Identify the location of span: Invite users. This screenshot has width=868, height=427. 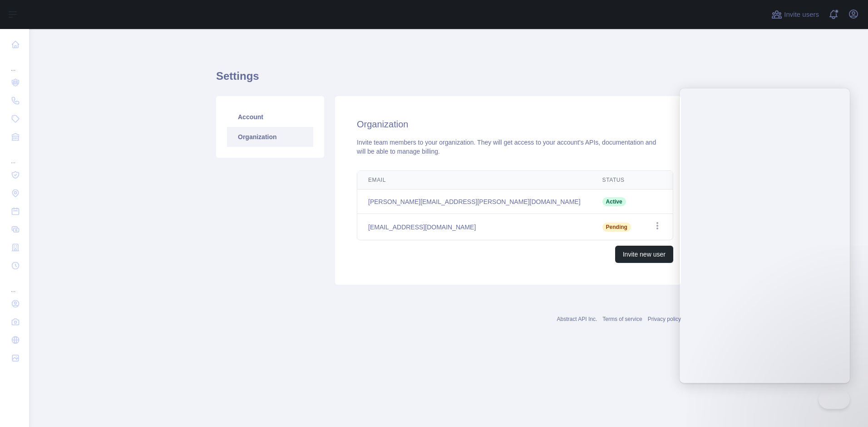
(802, 15).